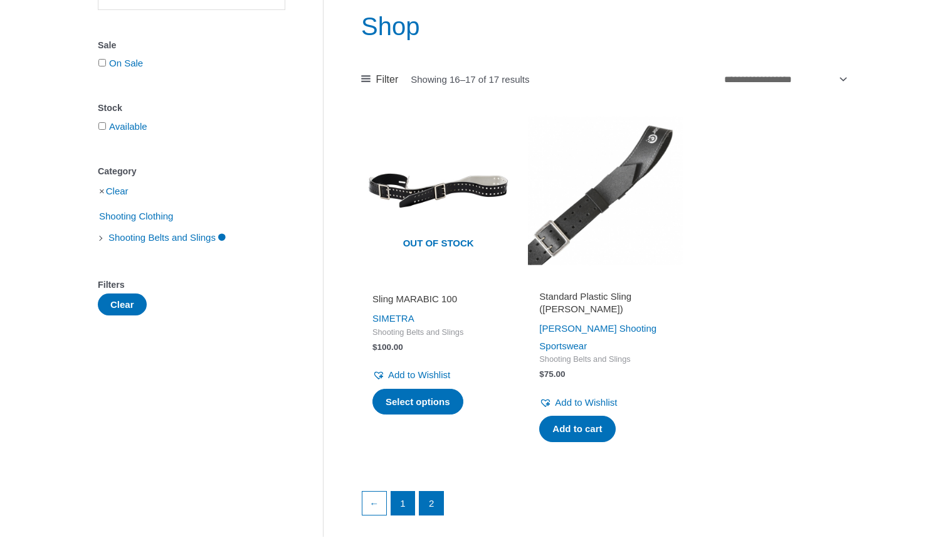  What do you see at coordinates (431, 503) in the screenshot?
I see `span: Page 2` at bounding box center [431, 503].